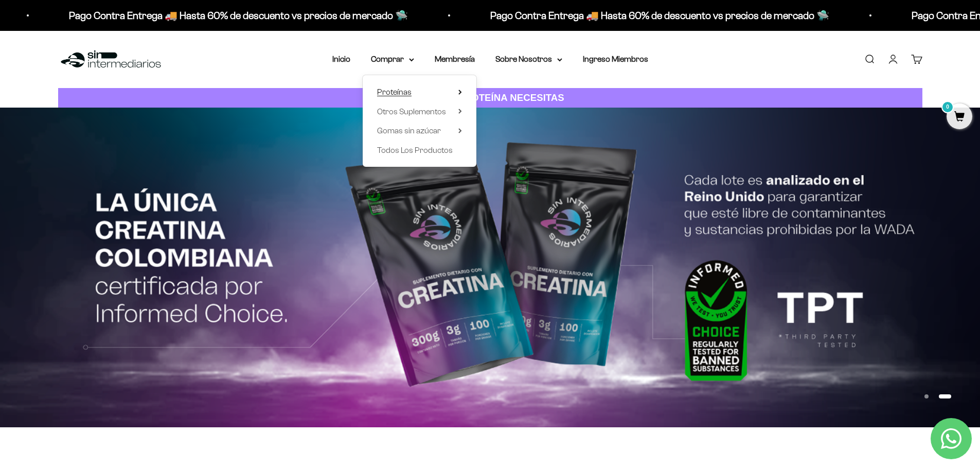  Describe the element at coordinates (341, 58) in the screenshot. I see `a: Inicio` at that location.